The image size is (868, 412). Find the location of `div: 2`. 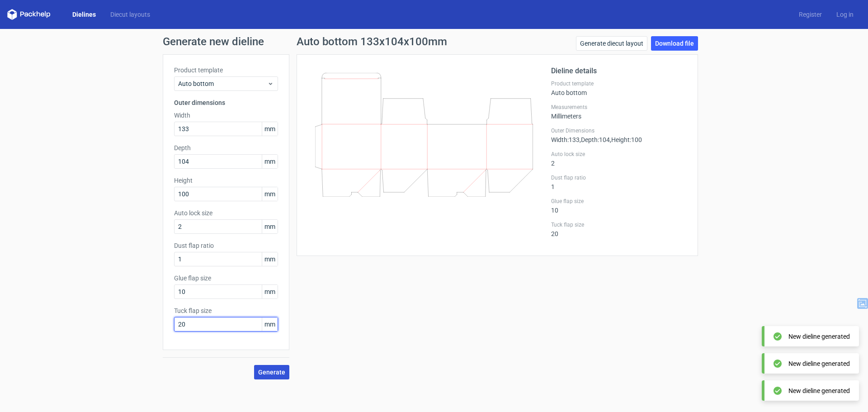

div: 2 is located at coordinates (619, 159).